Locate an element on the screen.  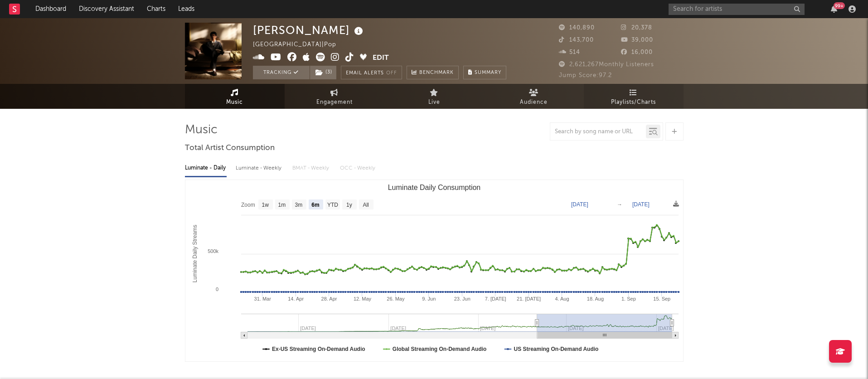
span: 20,378 is located at coordinates (636, 27).